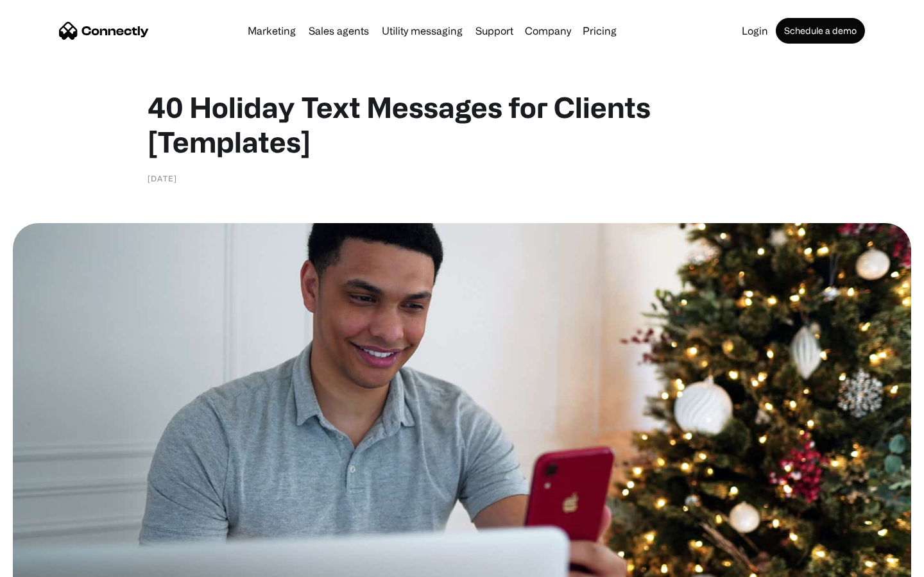 The width and height of the screenshot is (924, 577). What do you see at coordinates (272, 31) in the screenshot?
I see `a: Marketing` at bounding box center [272, 31].